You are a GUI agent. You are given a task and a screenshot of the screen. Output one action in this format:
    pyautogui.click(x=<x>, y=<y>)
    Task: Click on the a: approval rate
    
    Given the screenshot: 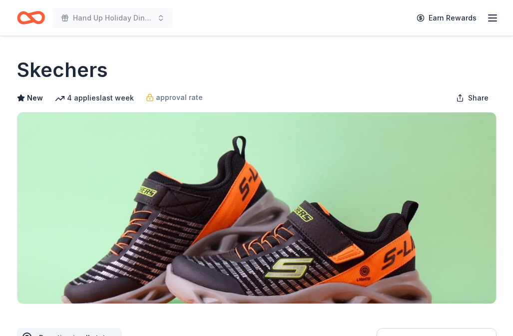 What is the action you would take?
    pyautogui.click(x=174, y=97)
    